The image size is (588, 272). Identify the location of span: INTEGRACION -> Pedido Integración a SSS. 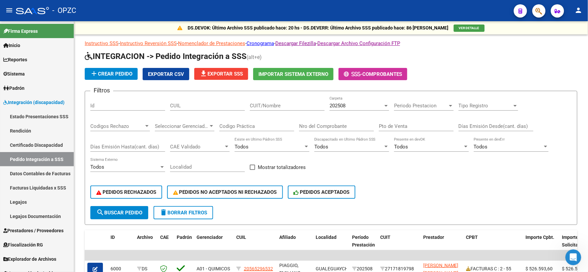
(165, 56).